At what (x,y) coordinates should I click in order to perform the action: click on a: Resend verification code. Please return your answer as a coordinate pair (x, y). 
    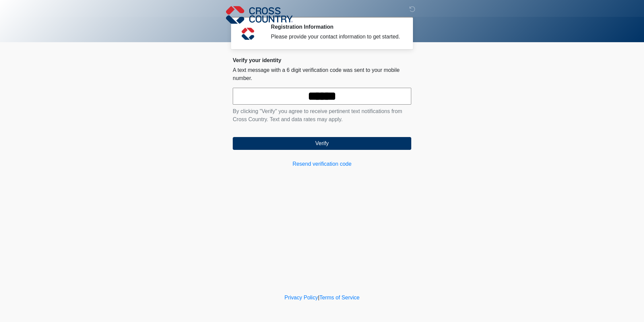
    Looking at the image, I should click on (322, 164).